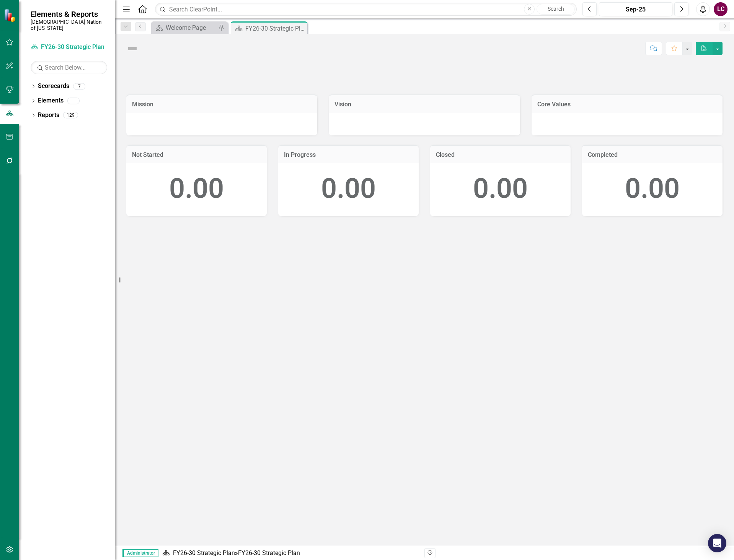  What do you see at coordinates (197, 155) in the screenshot?
I see `h3: Not Started` at bounding box center [197, 155].